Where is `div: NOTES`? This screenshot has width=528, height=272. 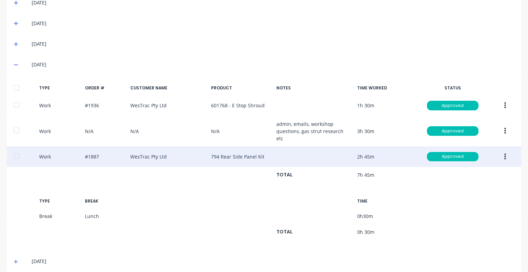 div: NOTES is located at coordinates (314, 88).